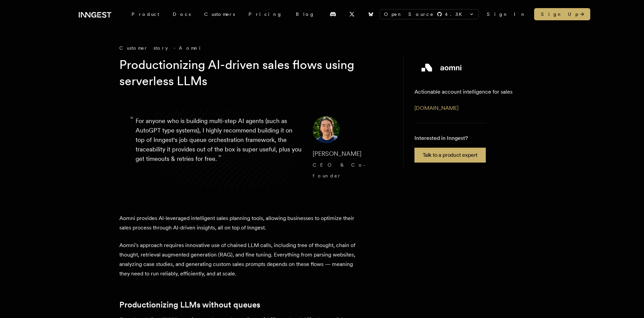 The height and width of the screenshot is (318, 644). What do you see at coordinates (219, 149) in the screenshot?
I see `p: For anyone who is building multi-step AI agents (such as AutoGPT type systems), I highly recommen...` at bounding box center [219, 149].